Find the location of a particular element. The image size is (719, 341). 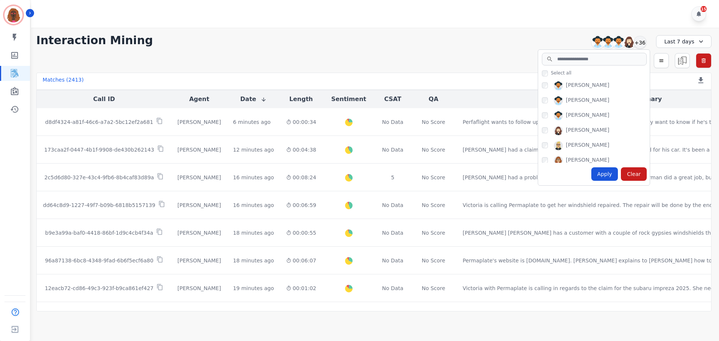

div: 00:06:07 is located at coordinates (301, 261).